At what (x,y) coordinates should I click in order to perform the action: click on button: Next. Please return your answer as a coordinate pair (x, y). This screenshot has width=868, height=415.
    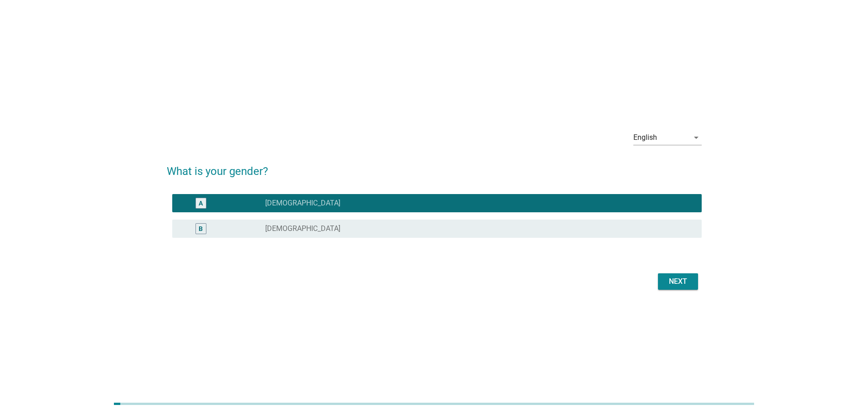
    Looking at the image, I should click on (678, 282).